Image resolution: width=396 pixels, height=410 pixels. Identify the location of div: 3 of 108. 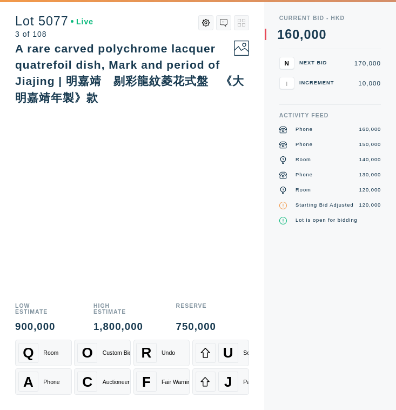
(54, 34).